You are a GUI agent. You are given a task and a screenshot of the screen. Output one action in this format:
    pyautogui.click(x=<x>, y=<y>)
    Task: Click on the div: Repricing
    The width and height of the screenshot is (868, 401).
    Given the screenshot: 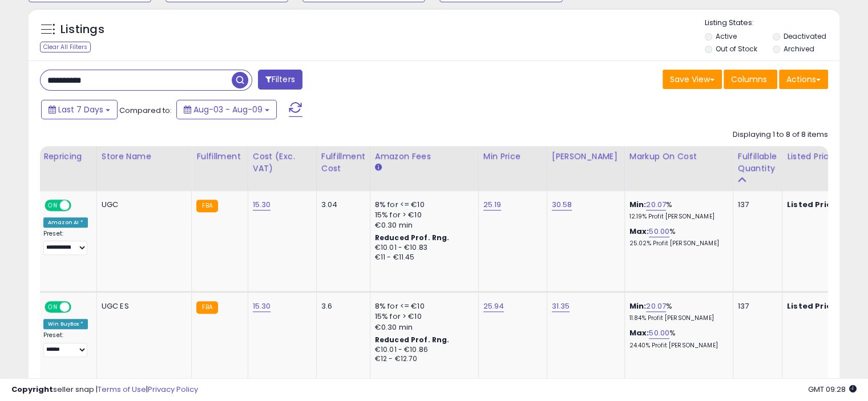 What is the action you would take?
    pyautogui.click(x=67, y=156)
    